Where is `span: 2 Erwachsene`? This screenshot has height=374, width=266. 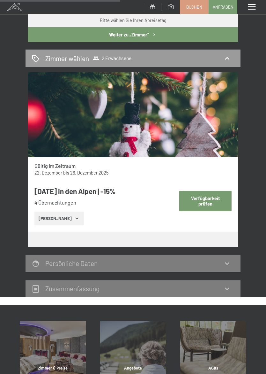 span: 2 Erwachsene is located at coordinates (112, 58).